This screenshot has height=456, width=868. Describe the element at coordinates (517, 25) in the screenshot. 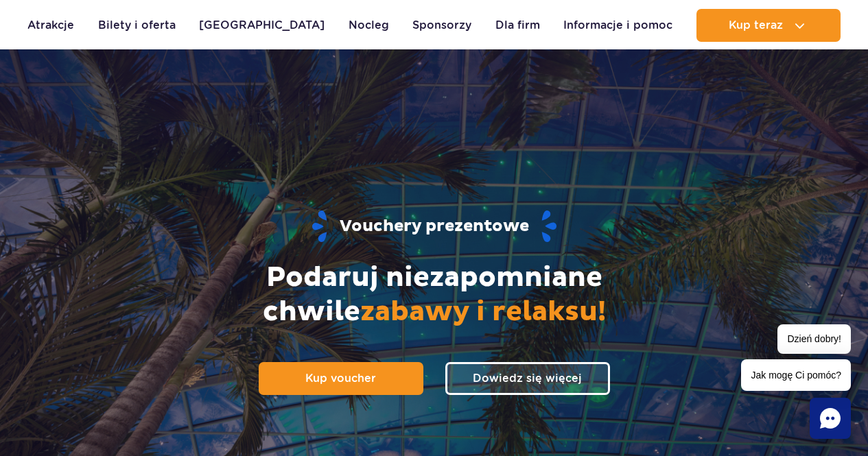

I see `a: Dla firm` at that location.